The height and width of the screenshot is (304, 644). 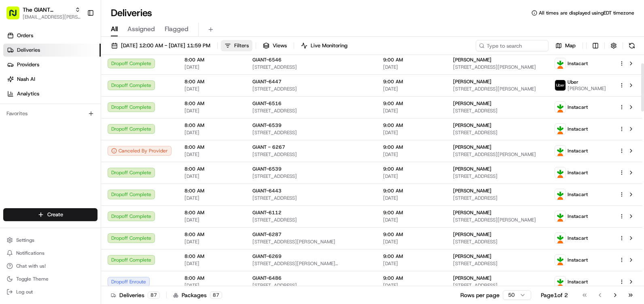 I want to click on span: All, so click(x=114, y=29).